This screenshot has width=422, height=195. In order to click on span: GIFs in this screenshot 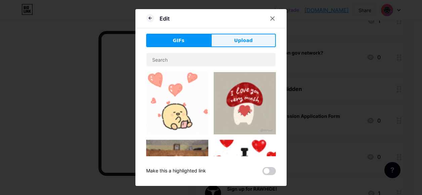, I will do `click(179, 40)`.